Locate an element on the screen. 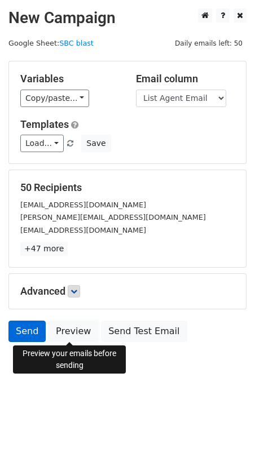 The width and height of the screenshot is (255, 475). h5: Variables is located at coordinates (69, 79).